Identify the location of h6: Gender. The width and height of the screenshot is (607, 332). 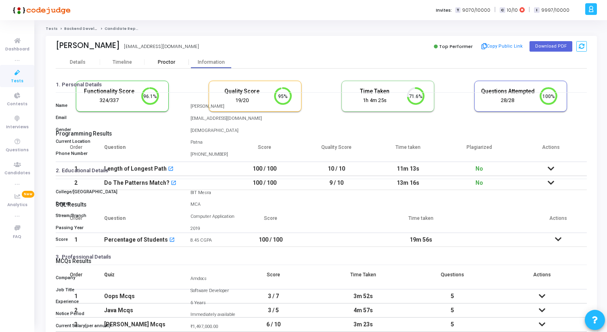
(119, 130).